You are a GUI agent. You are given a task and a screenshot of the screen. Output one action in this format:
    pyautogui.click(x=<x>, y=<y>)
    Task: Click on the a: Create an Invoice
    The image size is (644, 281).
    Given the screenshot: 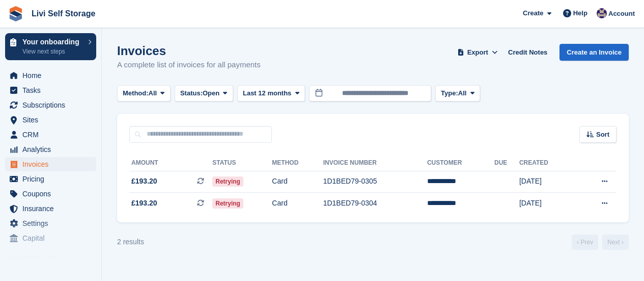 What is the action you would take?
    pyautogui.click(x=594, y=52)
    